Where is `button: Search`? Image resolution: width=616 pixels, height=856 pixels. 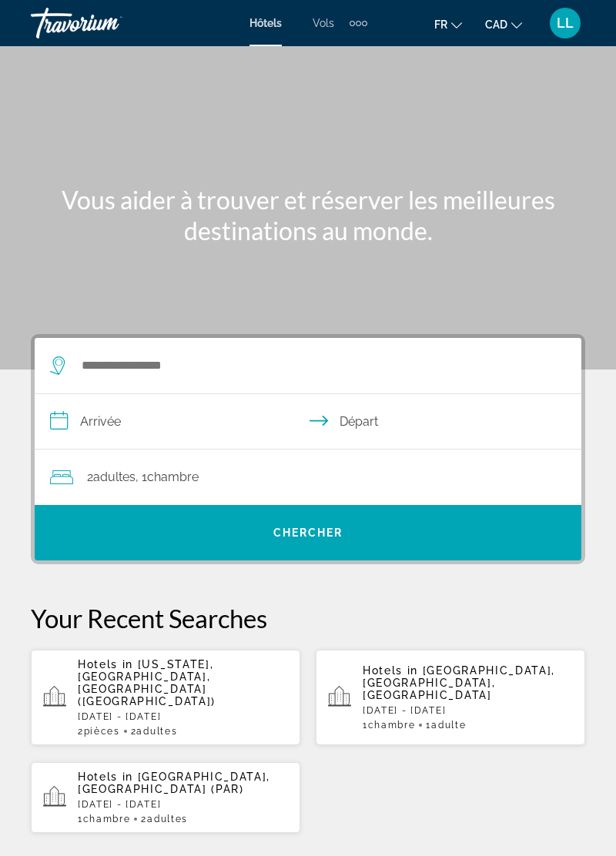 button: Search is located at coordinates (308, 533).